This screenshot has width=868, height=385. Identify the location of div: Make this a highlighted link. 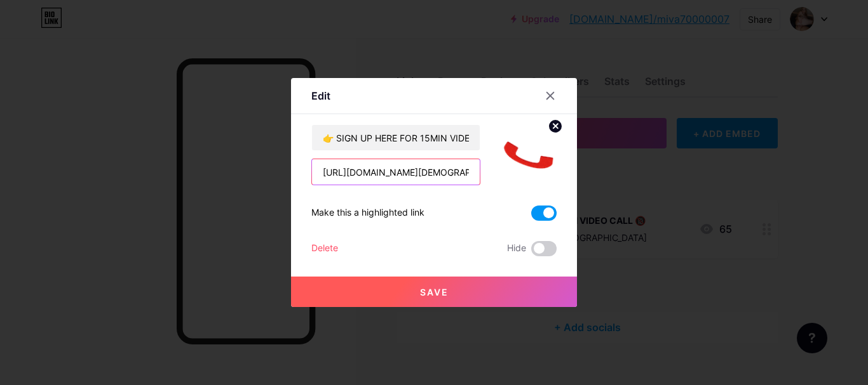
(368, 213).